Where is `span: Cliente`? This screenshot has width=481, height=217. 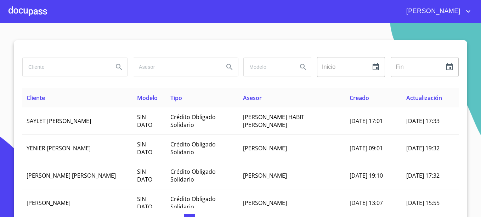 span: Cliente is located at coordinates (36, 98).